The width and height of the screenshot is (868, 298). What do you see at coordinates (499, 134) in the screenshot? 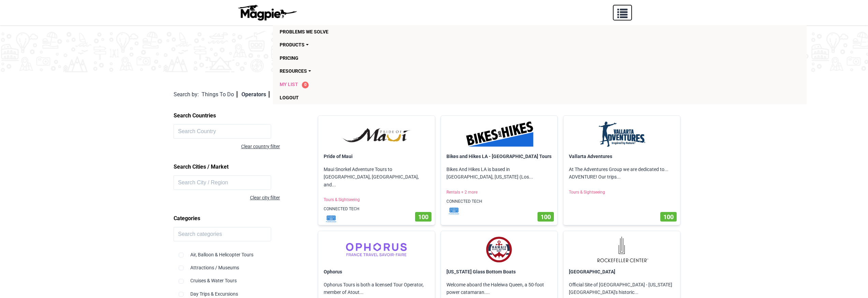
I see `img: Bikes and Hikes LA - Los Angeles Tours logo` at bounding box center [499, 134].